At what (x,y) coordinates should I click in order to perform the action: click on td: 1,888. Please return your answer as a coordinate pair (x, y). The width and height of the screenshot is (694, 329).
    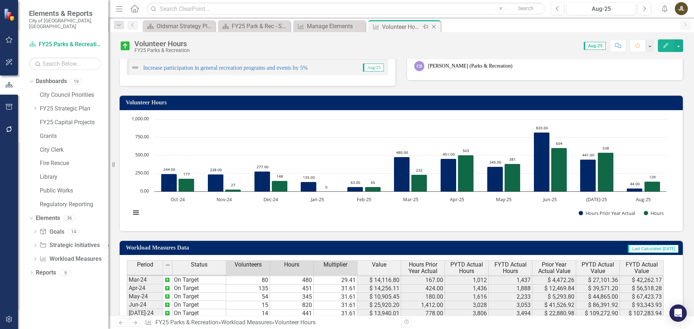
    Looking at the image, I should click on (510, 289).